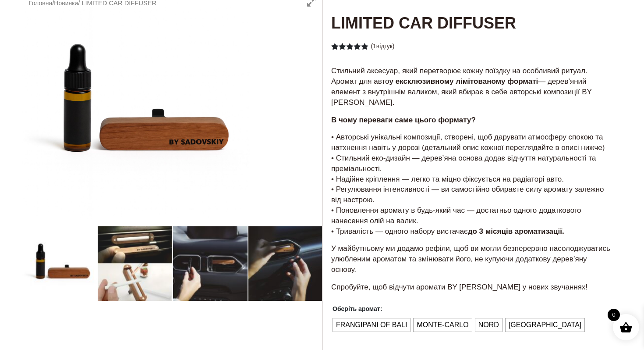  What do you see at coordinates (350, 62) in the screenshot?
I see `span: Рейтинг з 5 на основі опитування покупця` at bounding box center [350, 62].